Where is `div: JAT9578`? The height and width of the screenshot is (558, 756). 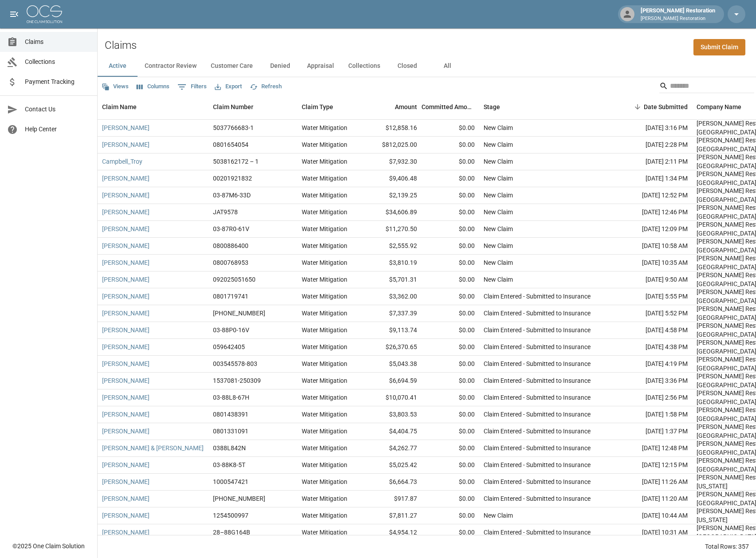
div: JAT9578 is located at coordinates (225, 212).